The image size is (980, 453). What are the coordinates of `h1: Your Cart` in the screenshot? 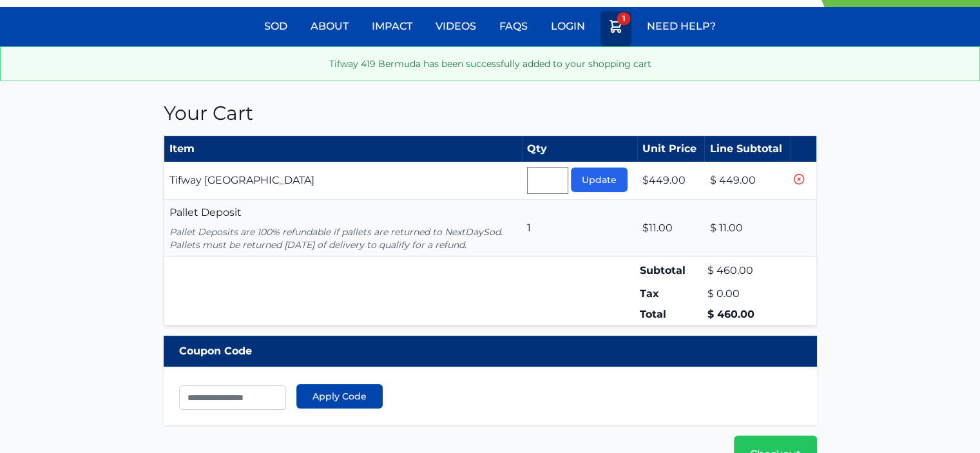 It's located at (490, 113).